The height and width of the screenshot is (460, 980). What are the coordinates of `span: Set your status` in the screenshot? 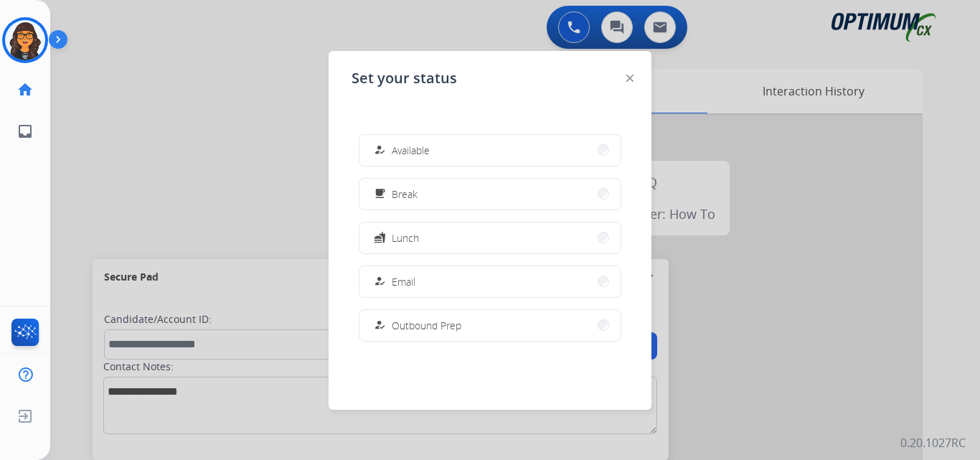 It's located at (404, 78).